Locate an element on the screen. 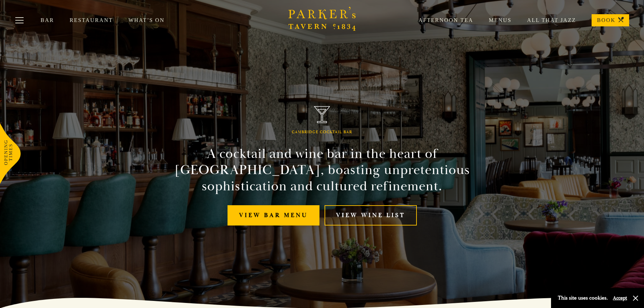  button: Close and accept is located at coordinates (635, 298).